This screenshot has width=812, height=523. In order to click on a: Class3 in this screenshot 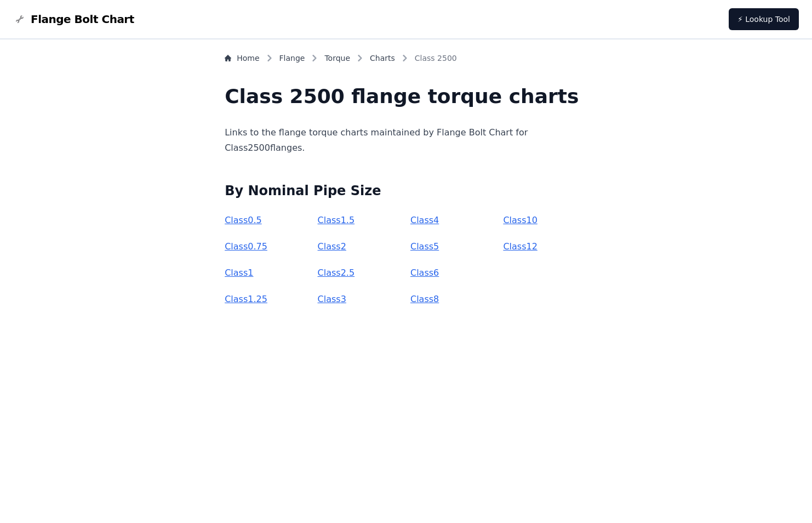, I will do `click(332, 298)`.